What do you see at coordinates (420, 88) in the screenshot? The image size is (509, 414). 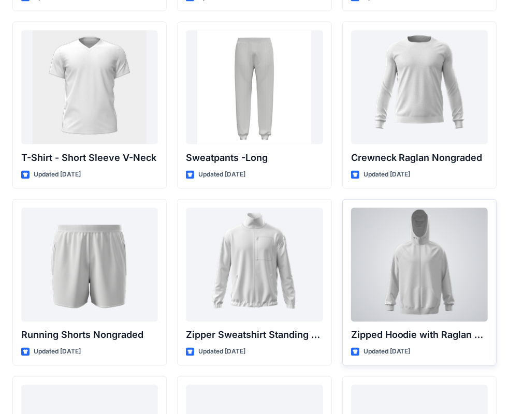 I see `a: Crewneck Raglan Nongraded` at bounding box center [420, 88].